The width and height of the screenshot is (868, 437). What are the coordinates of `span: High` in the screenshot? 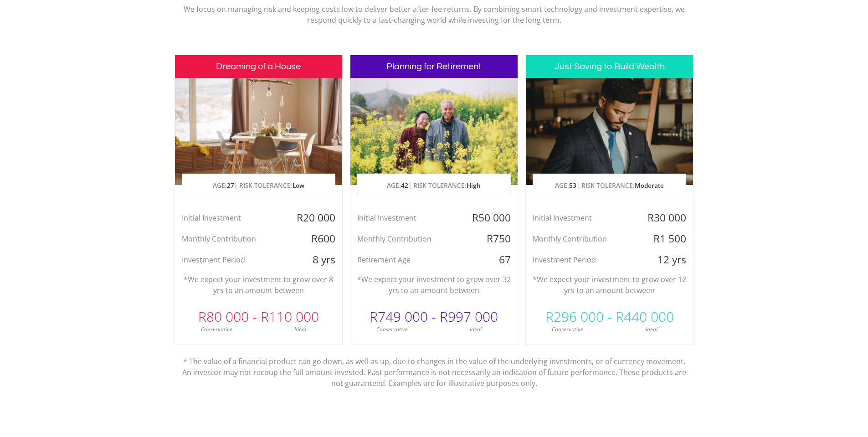 It's located at (473, 185).